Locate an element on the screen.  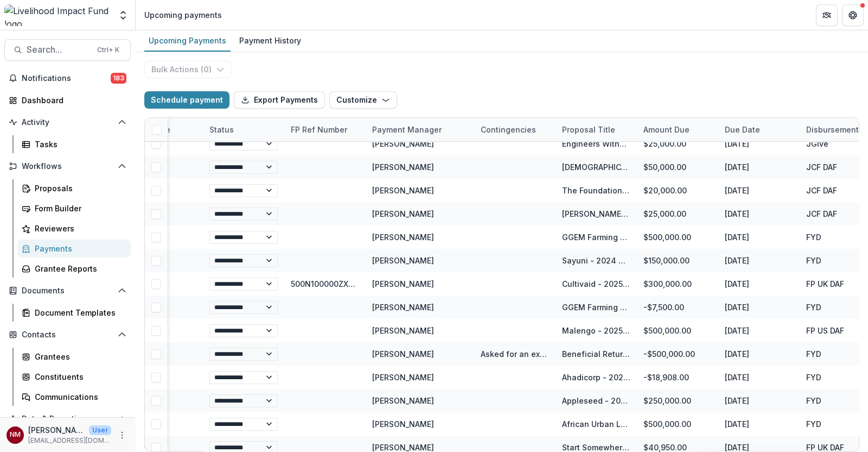
button: Open Activity is located at coordinates (67, 122).